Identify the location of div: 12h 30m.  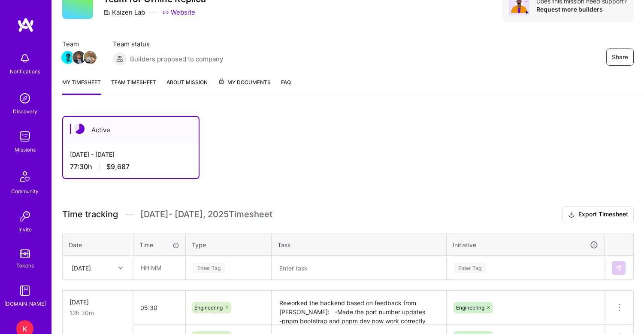
(98, 312).